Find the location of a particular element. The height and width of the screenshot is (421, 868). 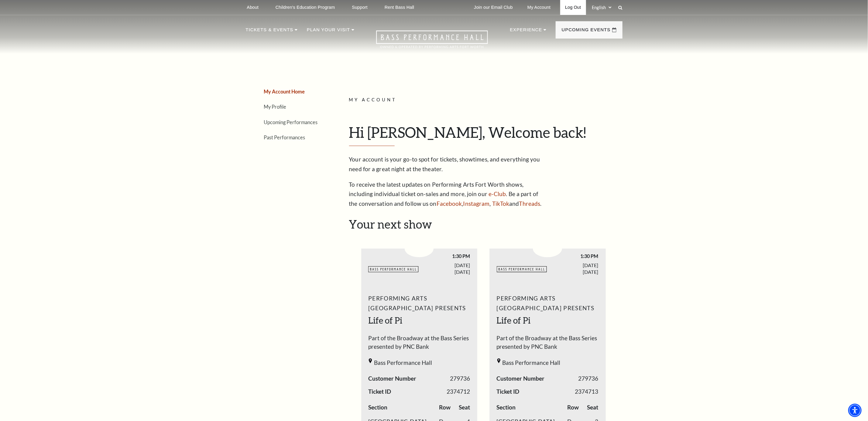

p: Children's Education Program is located at coordinates (305, 7).